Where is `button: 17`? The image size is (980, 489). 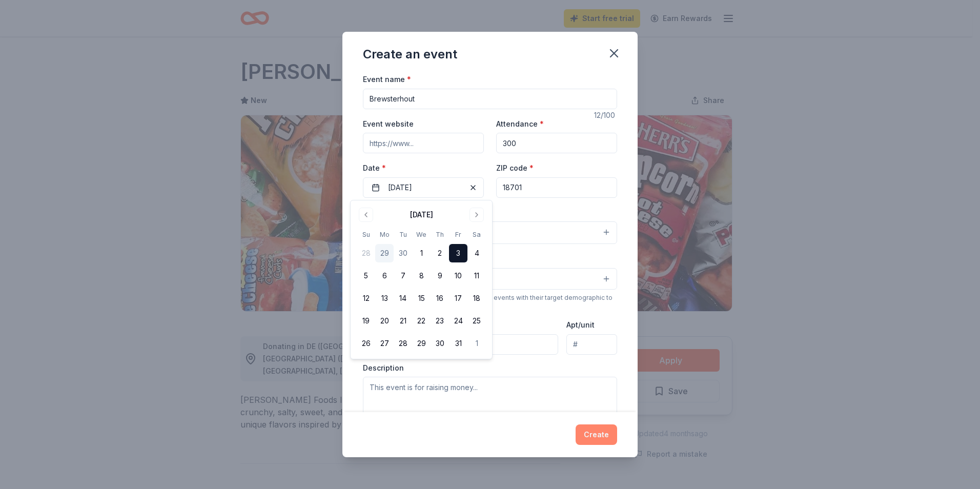
button: 17 is located at coordinates (458, 298).